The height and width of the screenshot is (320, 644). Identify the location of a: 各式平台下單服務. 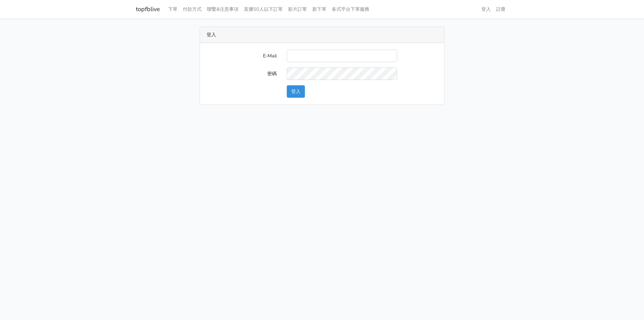
(350, 9).